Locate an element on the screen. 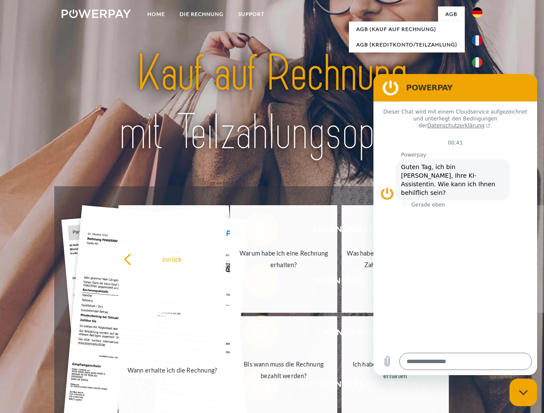 The height and width of the screenshot is (413, 544). div: Was habe ich noch offen, ist meine Zahlung eingegangen? is located at coordinates (395, 259).